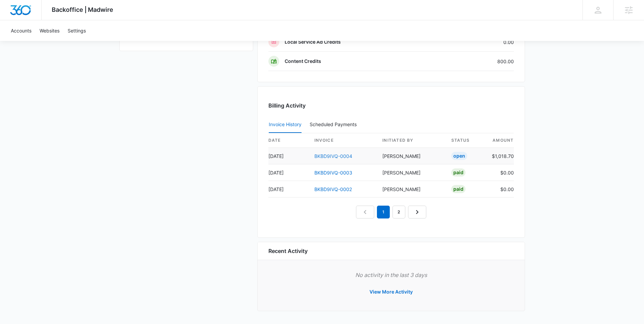 The image size is (644, 324). Describe the element at coordinates (333, 156) in the screenshot. I see `a: BKBD9IVQ-0004` at that location.